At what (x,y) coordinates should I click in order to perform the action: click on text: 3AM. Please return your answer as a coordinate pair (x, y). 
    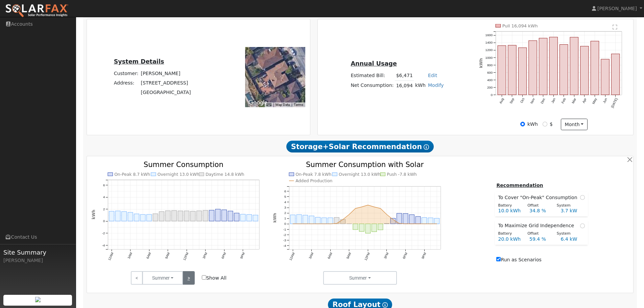
    Looking at the image, I should click on (130, 255).